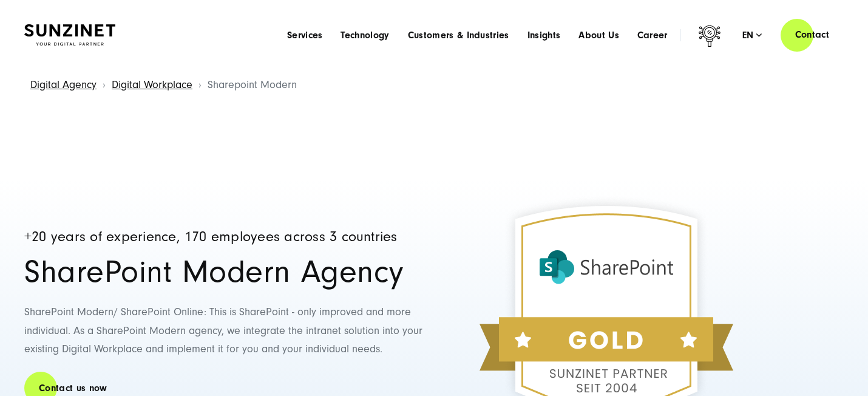 The width and height of the screenshot is (868, 396). Describe the element at coordinates (458, 35) in the screenshot. I see `span: Customers & Industries` at that location.